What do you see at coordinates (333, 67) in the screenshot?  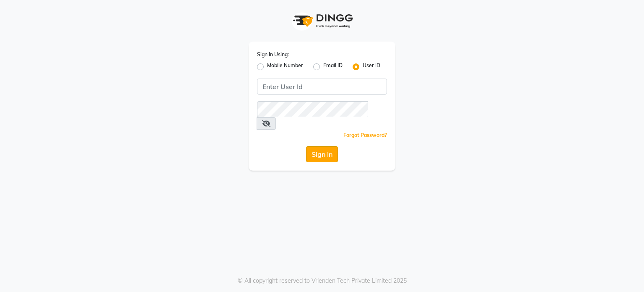 I see `label: Email ID` at bounding box center [333, 67].